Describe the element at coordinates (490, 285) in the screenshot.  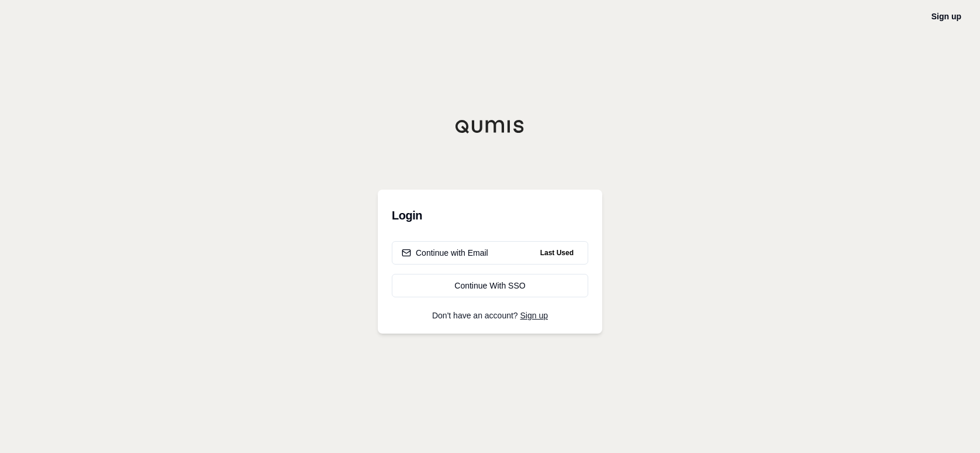
I see `div: Continue With SSO` at that location.